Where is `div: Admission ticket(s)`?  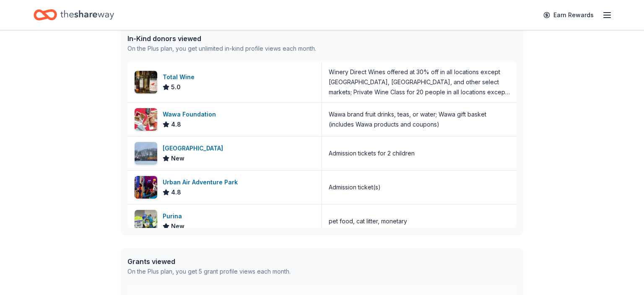 div: Admission ticket(s) is located at coordinates (355, 187).